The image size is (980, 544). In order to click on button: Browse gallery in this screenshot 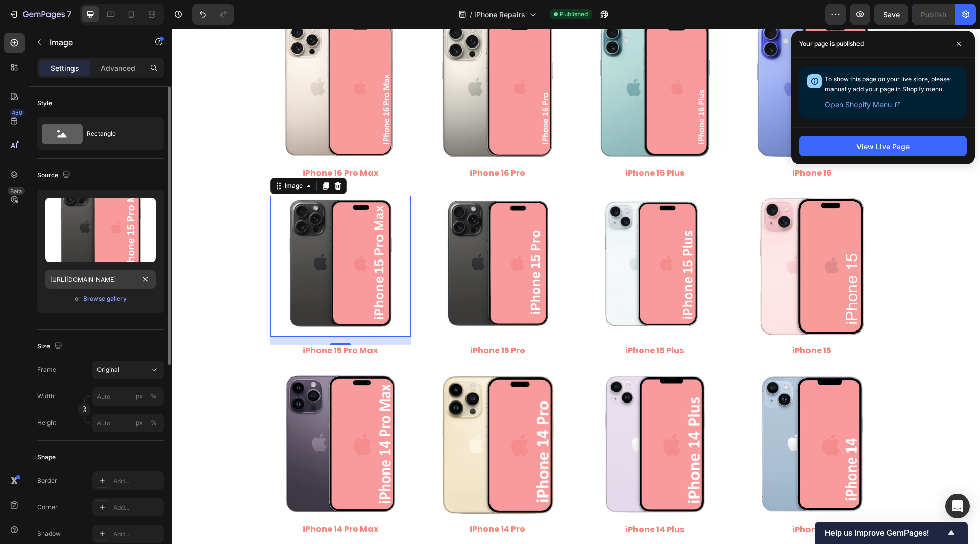, I will do `click(104, 299)`.